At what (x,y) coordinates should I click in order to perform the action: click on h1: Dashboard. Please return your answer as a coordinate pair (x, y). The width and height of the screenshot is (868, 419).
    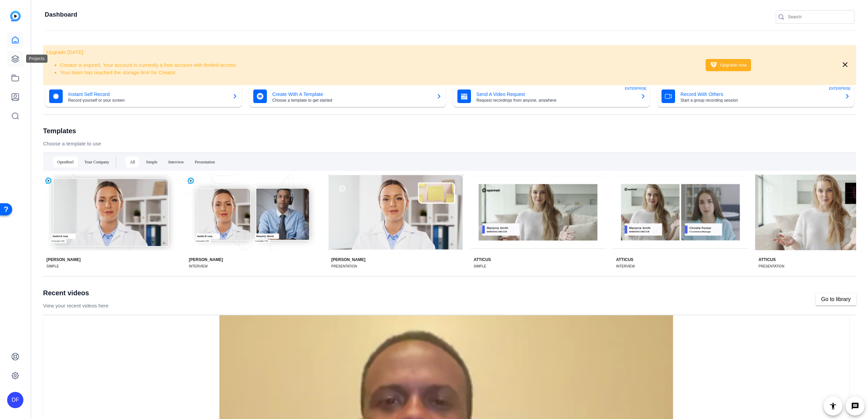
    Looking at the image, I should click on (61, 15).